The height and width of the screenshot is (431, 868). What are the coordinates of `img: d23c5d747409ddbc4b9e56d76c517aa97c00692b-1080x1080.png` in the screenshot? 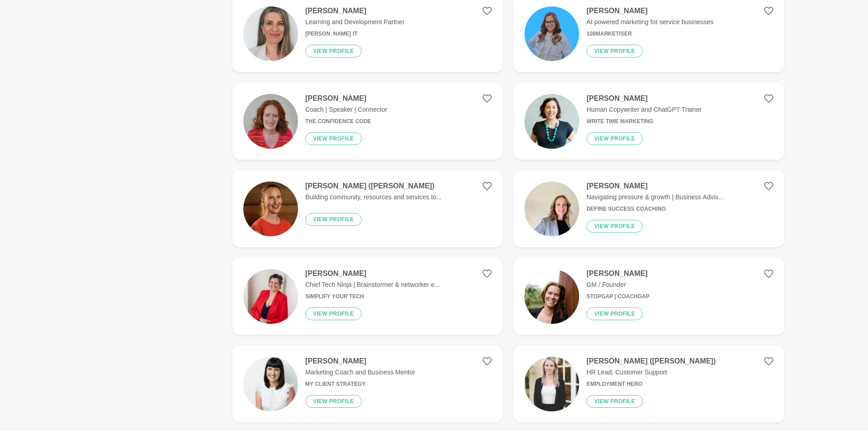 It's located at (551, 122).